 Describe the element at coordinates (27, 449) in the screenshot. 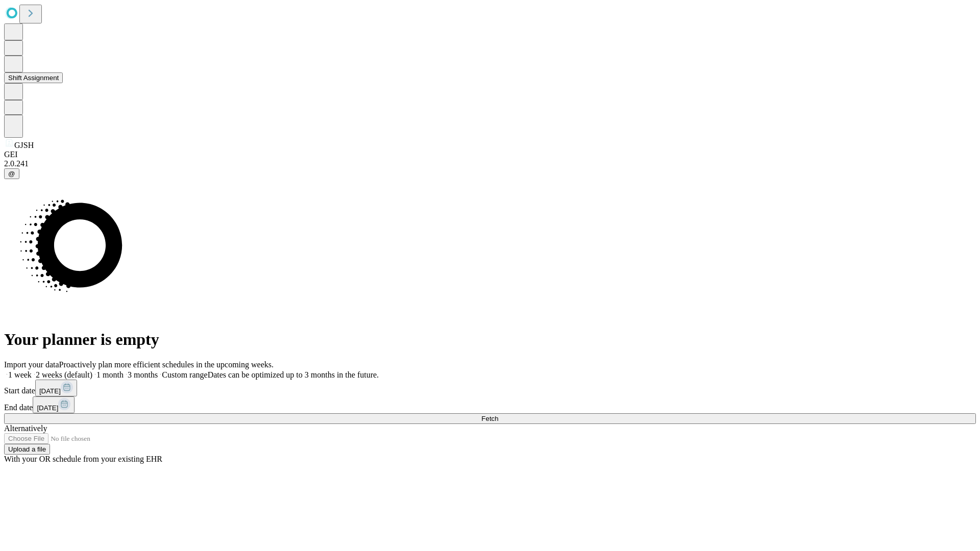

I see `button: Upload a file` at that location.